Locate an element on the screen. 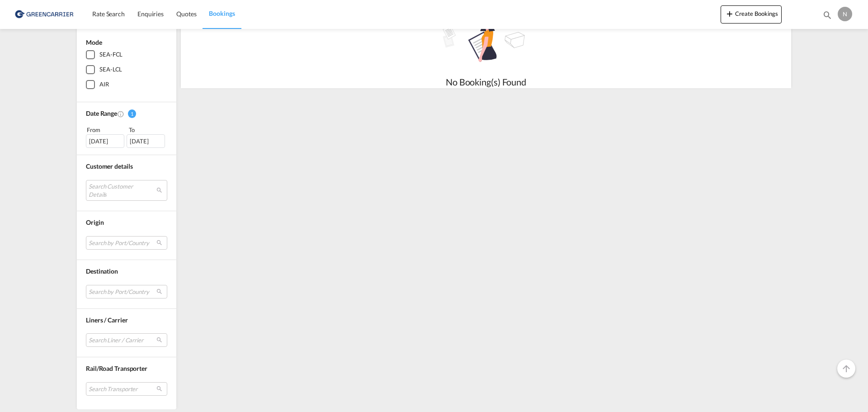 The height and width of the screenshot is (412, 868). div: Liners / Carrier is located at coordinates (127, 320).